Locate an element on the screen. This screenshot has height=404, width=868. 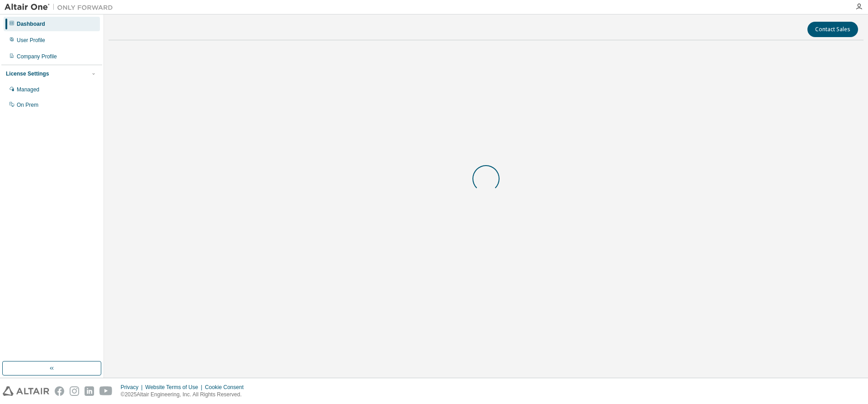
div: License Settings is located at coordinates (27, 74).